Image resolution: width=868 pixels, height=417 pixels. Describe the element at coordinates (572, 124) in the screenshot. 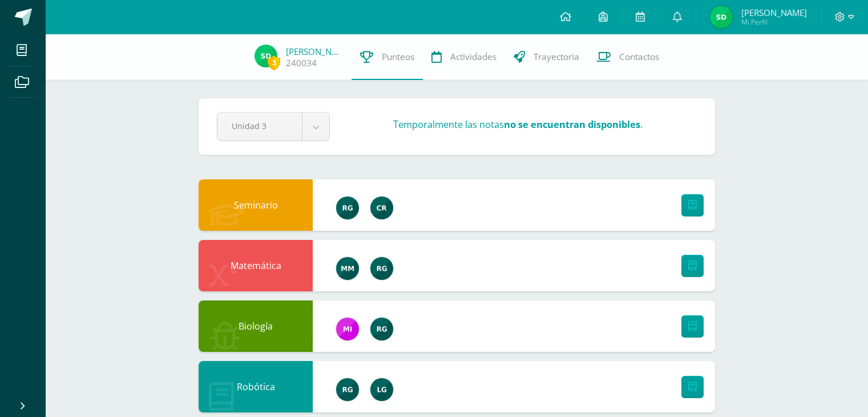

I see `strong: no se encuentran disponibles` at that location.